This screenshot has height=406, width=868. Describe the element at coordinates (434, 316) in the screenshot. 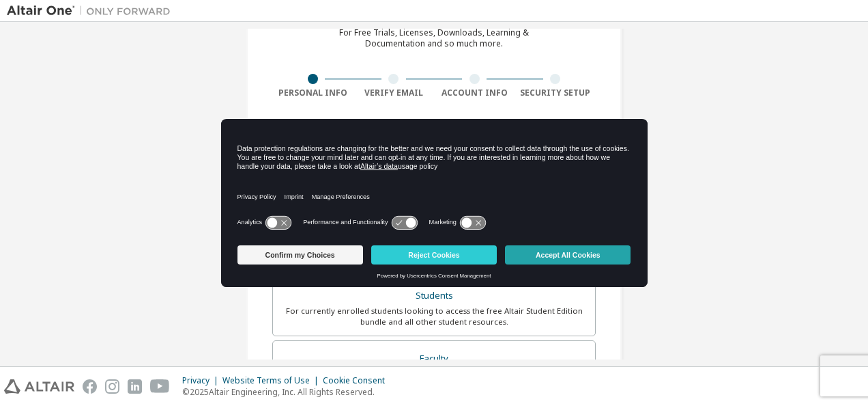

I see `div: For currently enrolled students looking to access the free Altair Student Edition bundle and all ...` at that location.